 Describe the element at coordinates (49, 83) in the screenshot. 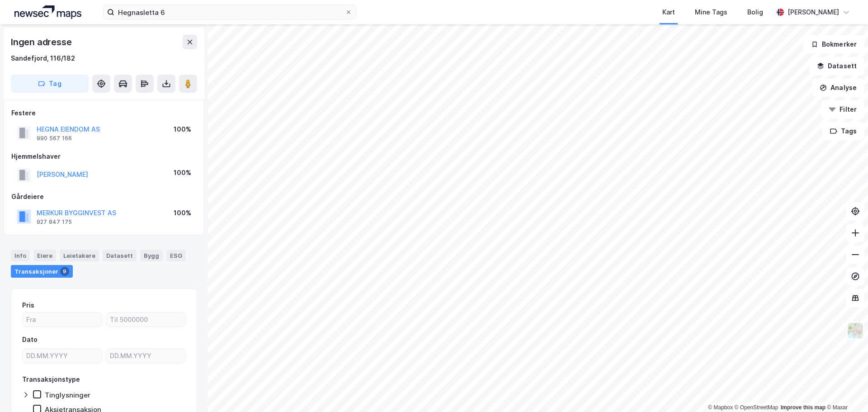

I see `button: Tag` at that location.